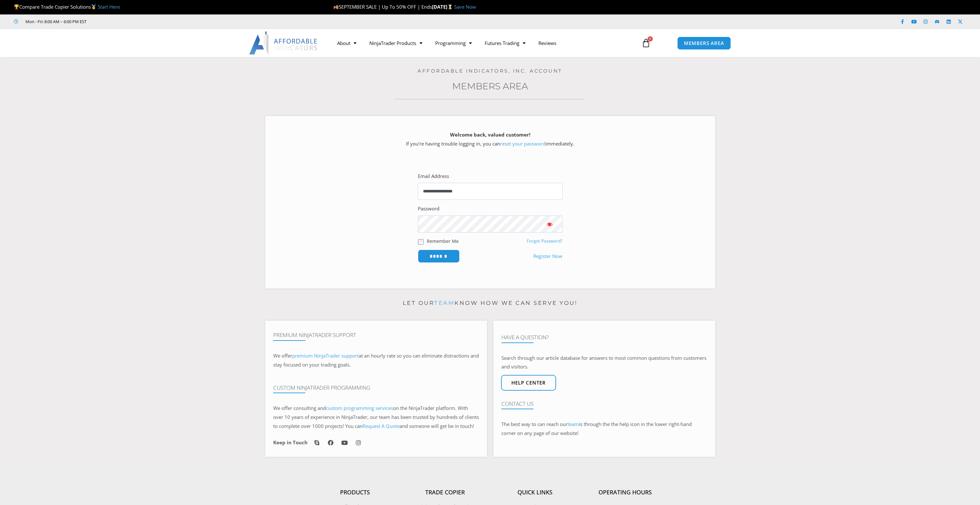 Image resolution: width=980 pixels, height=505 pixels. Describe the element at coordinates (704, 43) in the screenshot. I see `a: MEMBERS AREA` at that location.